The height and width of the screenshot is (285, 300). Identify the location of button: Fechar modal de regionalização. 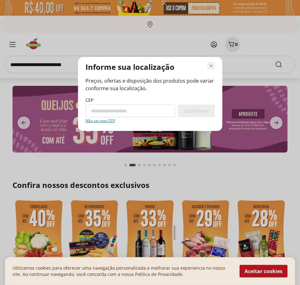
(211, 66).